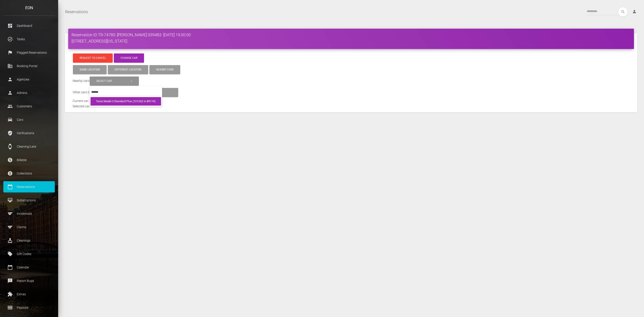  Describe the element at coordinates (29, 214) in the screenshot. I see `a: sports Incidentals` at that location.